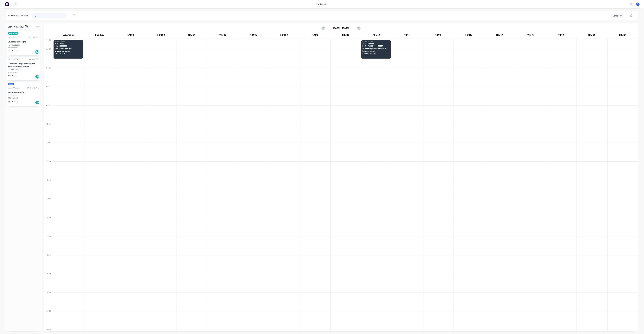 This screenshot has width=644, height=334. What do you see at coordinates (49, 169) in the screenshot?
I see `div: 12:00` at bounding box center [49, 169].